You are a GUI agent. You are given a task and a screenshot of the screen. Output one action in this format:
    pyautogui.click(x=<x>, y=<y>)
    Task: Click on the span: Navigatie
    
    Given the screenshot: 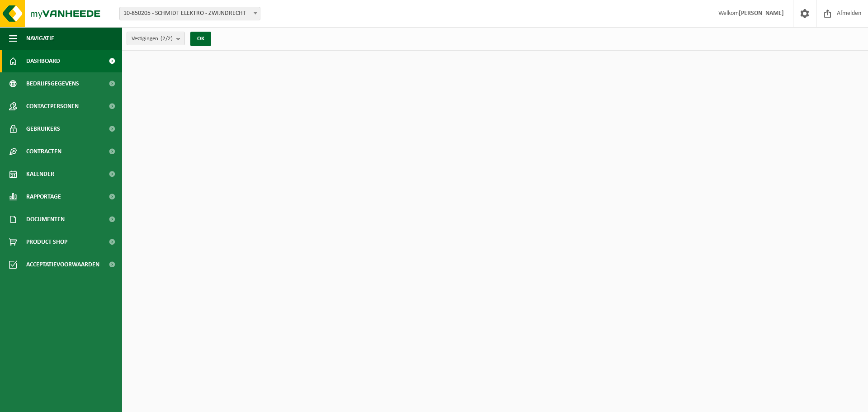 What is the action you would take?
    pyautogui.click(x=41, y=38)
    